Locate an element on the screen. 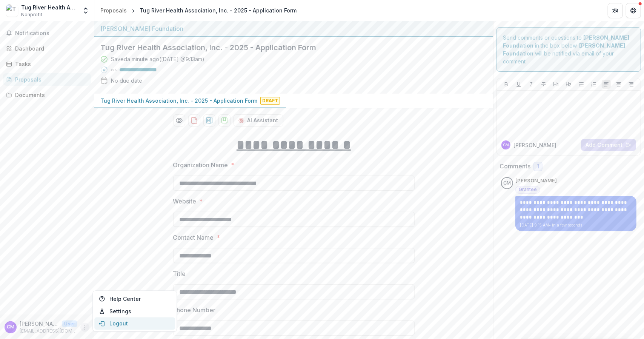  div: Tasks is located at coordinates (50, 64).